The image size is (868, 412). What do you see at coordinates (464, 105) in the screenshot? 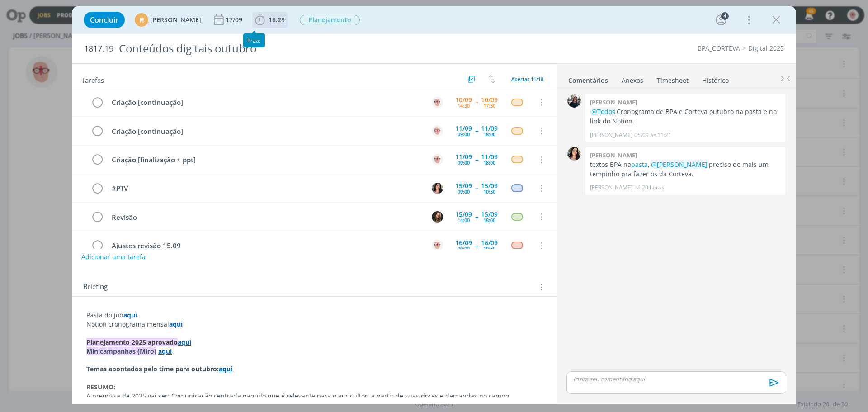
I see `div: 14:30` at bounding box center [464, 105].